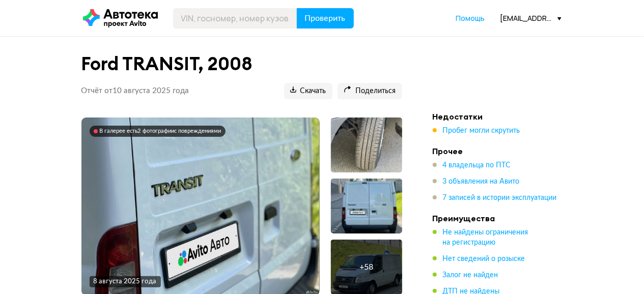 Image resolution: width=644 pixels, height=294 pixels. Describe the element at coordinates (242, 63) in the screenshot. I see `h1: Ford TRANSIT, 2008` at that location.